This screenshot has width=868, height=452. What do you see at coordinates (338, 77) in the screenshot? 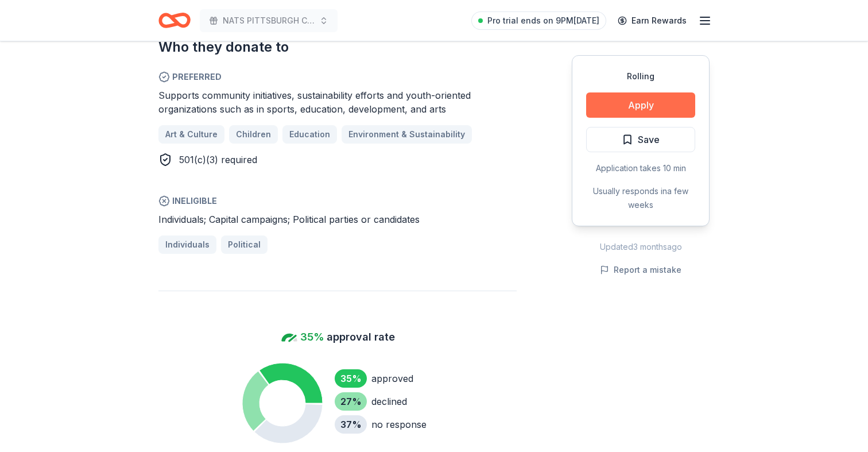
I see `span: Preferred` at bounding box center [338, 77].